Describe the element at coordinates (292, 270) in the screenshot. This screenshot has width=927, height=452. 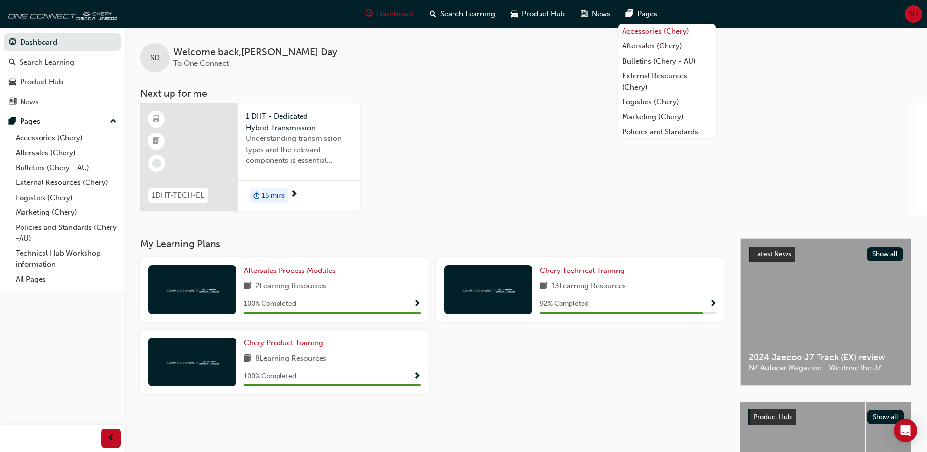
I see `a: Aftersales Process Modules` at that location.